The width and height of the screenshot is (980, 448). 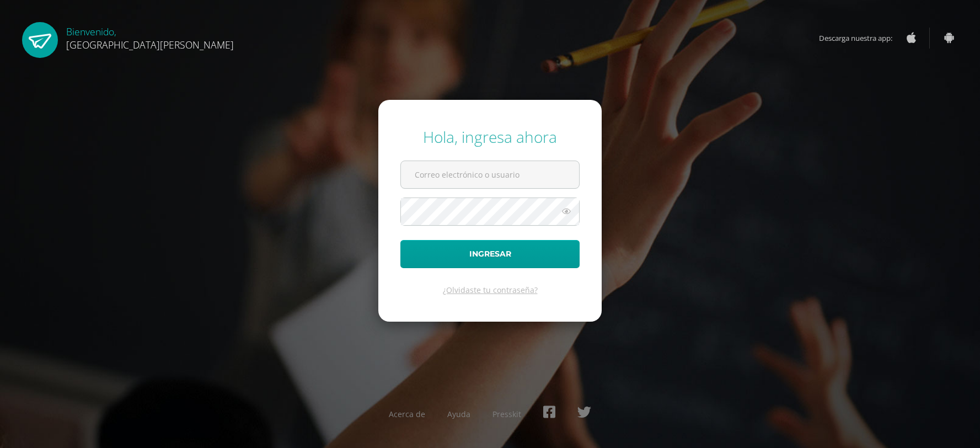 What do you see at coordinates (490, 174) in the screenshot?
I see `input: Correo electrónico o usuario` at bounding box center [490, 174].